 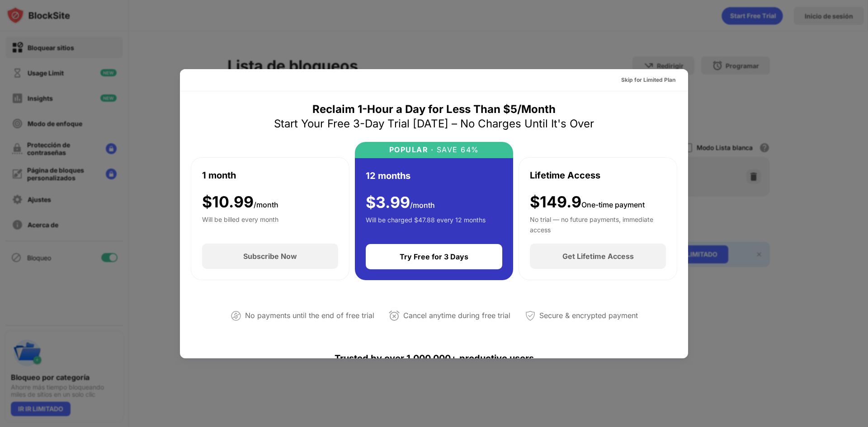 I want to click on div: Subscribe Now, so click(x=270, y=256).